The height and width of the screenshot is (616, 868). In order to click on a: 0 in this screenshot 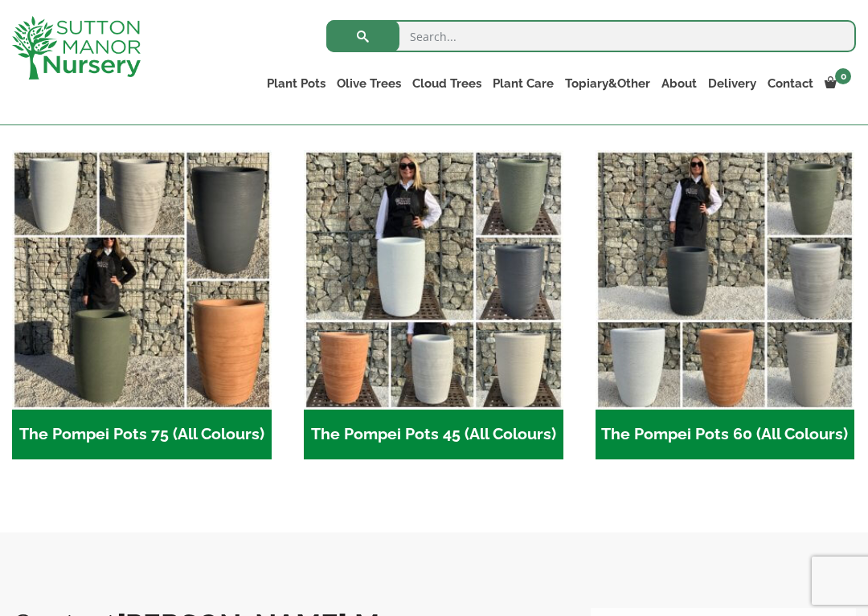, I will do `click(838, 84)`.